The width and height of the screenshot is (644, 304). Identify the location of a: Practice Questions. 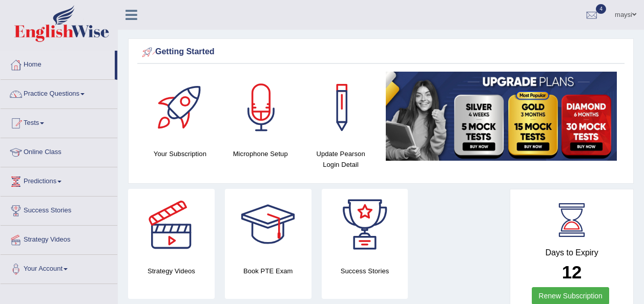
(59, 93).